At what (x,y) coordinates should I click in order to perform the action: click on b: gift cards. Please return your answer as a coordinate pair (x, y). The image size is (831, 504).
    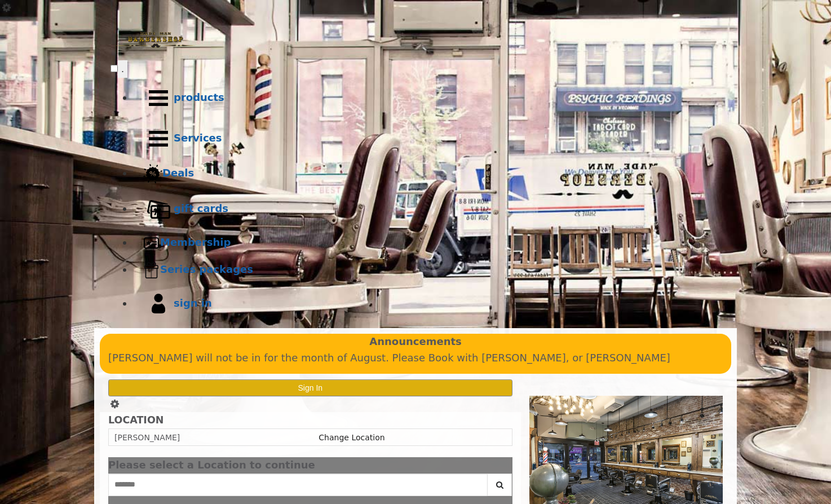
    Looking at the image, I should click on (201, 208).